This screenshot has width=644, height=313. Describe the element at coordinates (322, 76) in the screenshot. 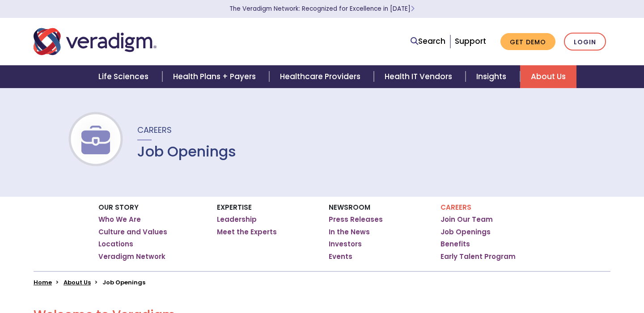

I see `a: Healthcare Providers` at that location.